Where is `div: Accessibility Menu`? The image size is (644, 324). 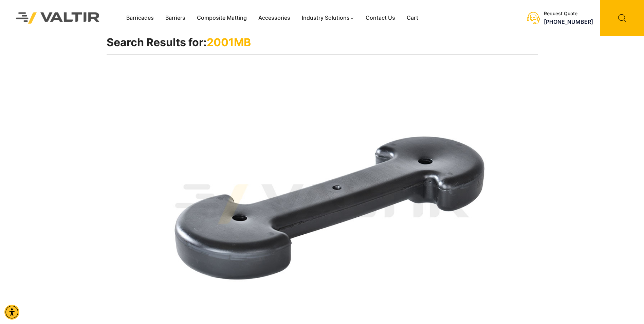 div: Accessibility Menu is located at coordinates (12, 312).